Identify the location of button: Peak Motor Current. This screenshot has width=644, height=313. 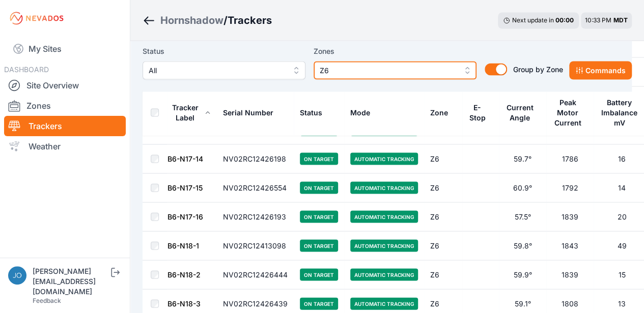
(570, 112).